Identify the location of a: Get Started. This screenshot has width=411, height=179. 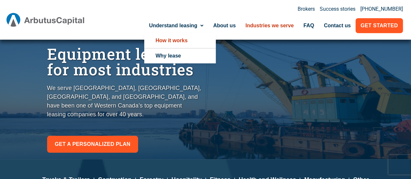
(379, 26).